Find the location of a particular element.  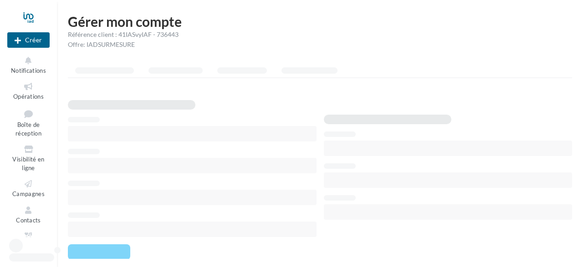

span: Contacts is located at coordinates (28, 220).